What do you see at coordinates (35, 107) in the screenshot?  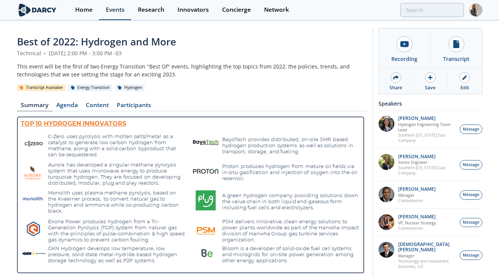 I see `a: Summary` at bounding box center [35, 107].